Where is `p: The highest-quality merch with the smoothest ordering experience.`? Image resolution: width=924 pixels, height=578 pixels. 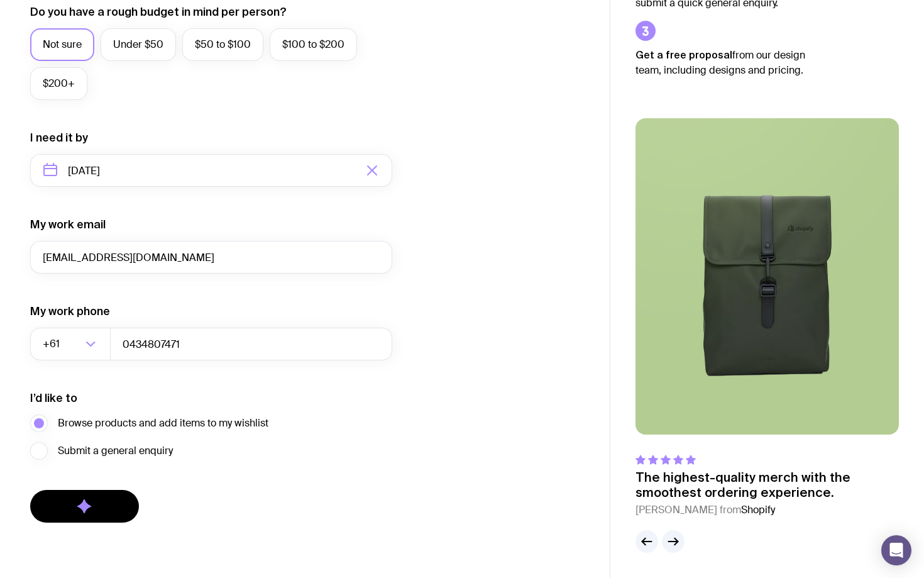
p: The highest-quality merch with the smoothest ordering experience. is located at coordinates (767, 485).